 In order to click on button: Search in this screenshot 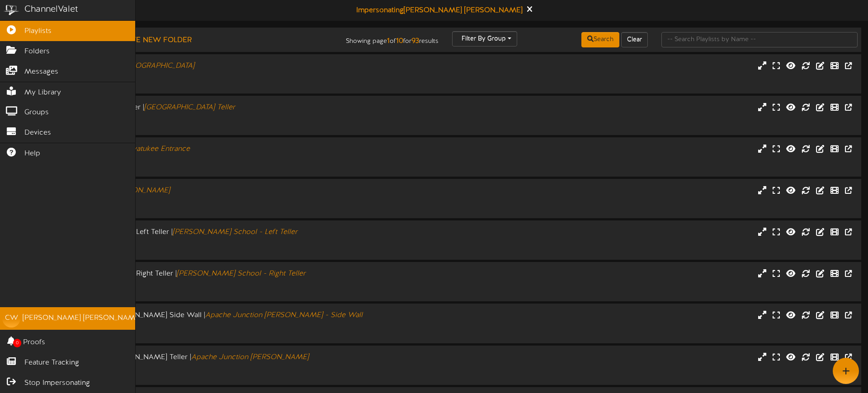, I will do `click(601, 40)`.